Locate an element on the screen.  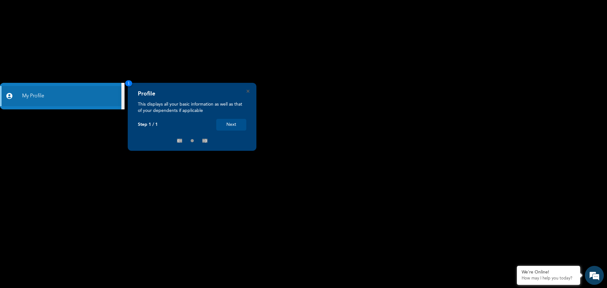
span: 1 is located at coordinates (129, 83).